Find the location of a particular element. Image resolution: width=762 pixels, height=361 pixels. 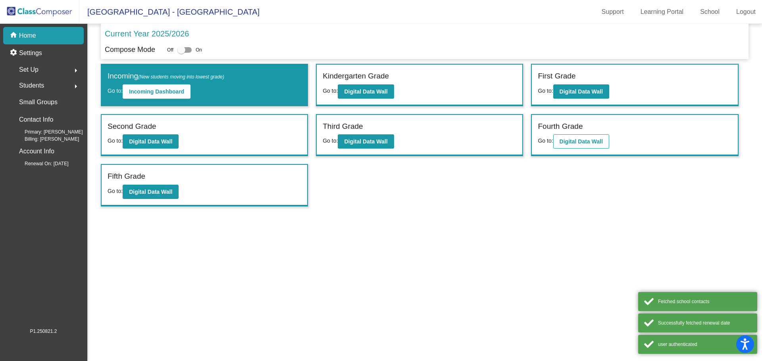

button: Incoming Dashboard is located at coordinates (156, 92).